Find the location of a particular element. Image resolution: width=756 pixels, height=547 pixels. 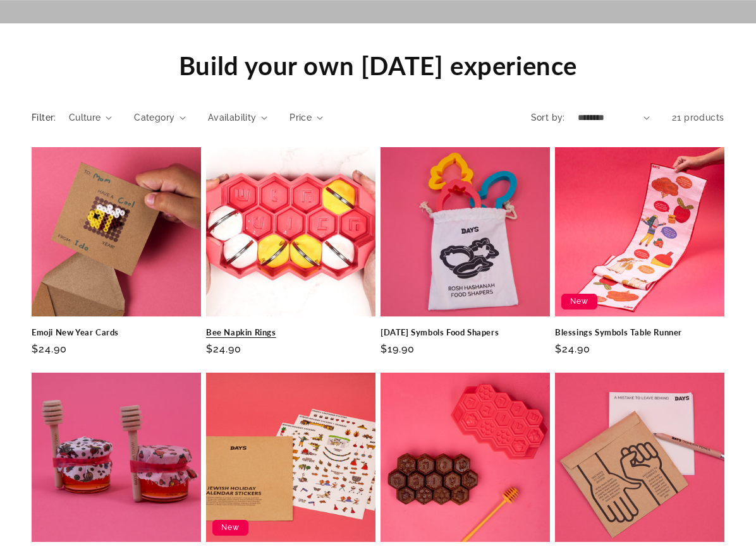

span: Culture is located at coordinates (85, 117).